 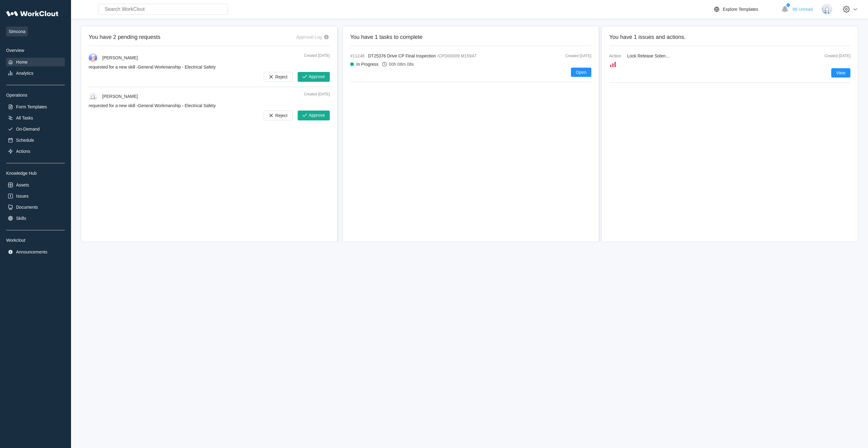 What do you see at coordinates (36, 51) in the screenshot?
I see `div: Overview` at bounding box center [36, 51].